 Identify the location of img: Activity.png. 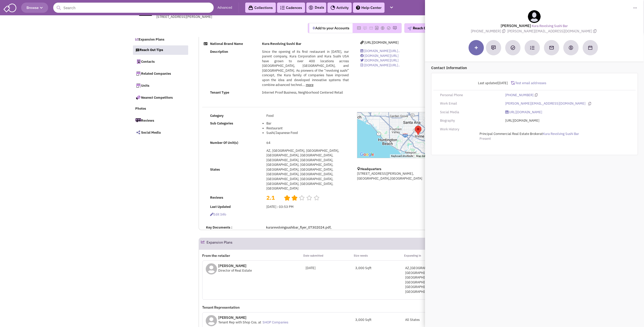
(333, 7).